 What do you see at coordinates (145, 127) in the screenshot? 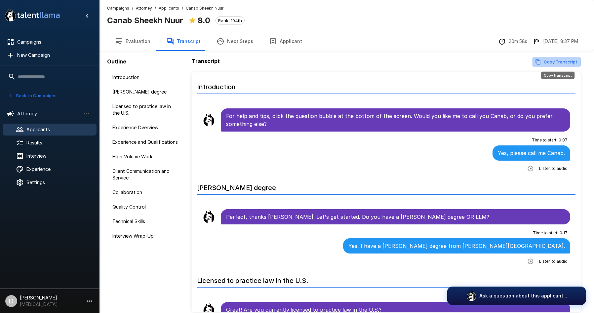
I see `div: Experience Overview` at bounding box center [145, 127].